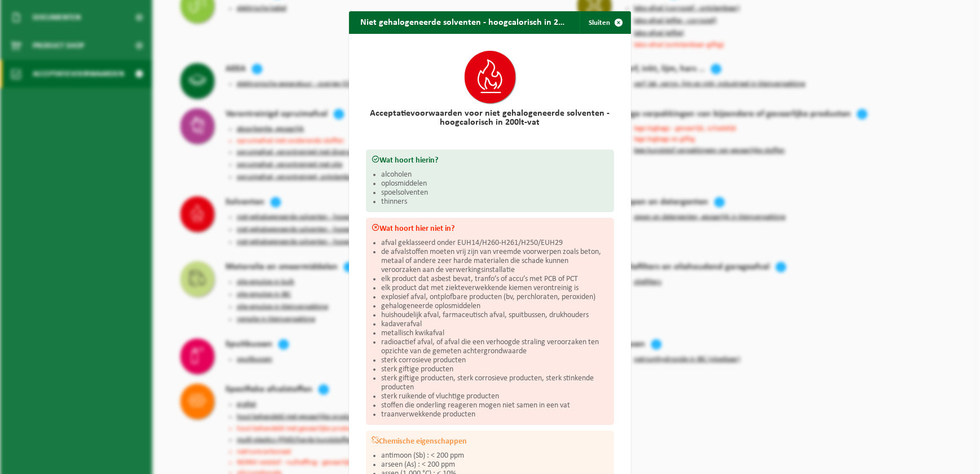 The image size is (980, 474). Describe the element at coordinates (494, 324) in the screenshot. I see `li: kadaverafval` at that location.